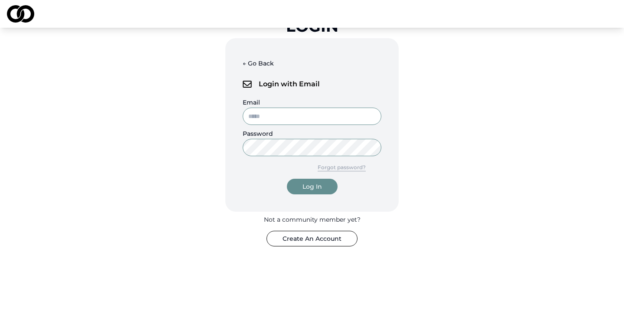  What do you see at coordinates (312, 84) in the screenshot?
I see `div: Login with Email` at bounding box center [312, 84].